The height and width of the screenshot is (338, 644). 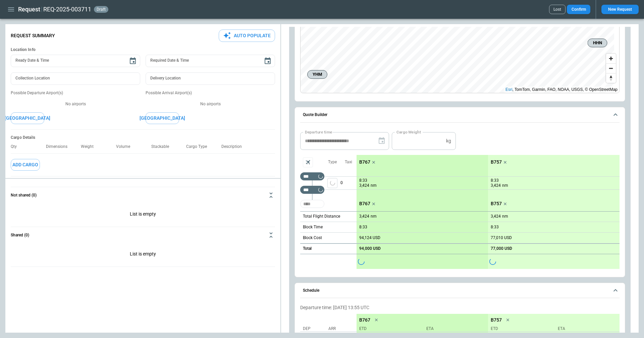 I want to click on p: Description, so click(x=234, y=146).